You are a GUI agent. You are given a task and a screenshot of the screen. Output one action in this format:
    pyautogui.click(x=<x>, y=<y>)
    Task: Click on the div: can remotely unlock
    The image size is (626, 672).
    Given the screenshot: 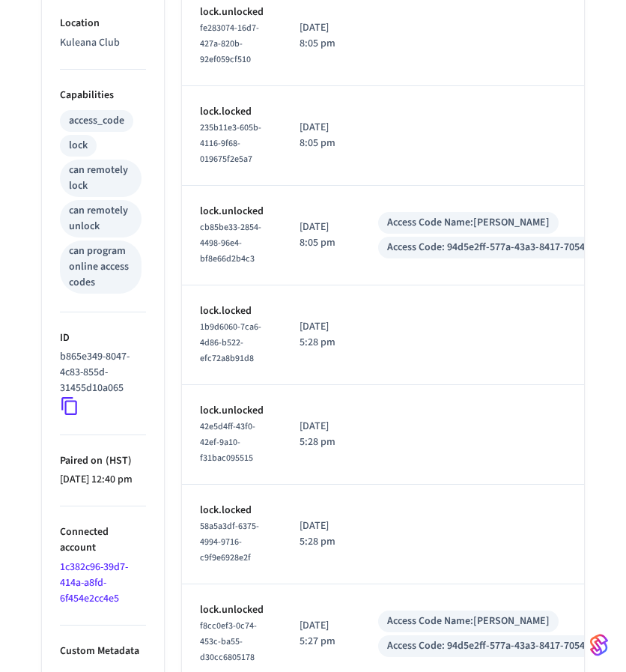 What is the action you would take?
    pyautogui.click(x=100, y=219)
    